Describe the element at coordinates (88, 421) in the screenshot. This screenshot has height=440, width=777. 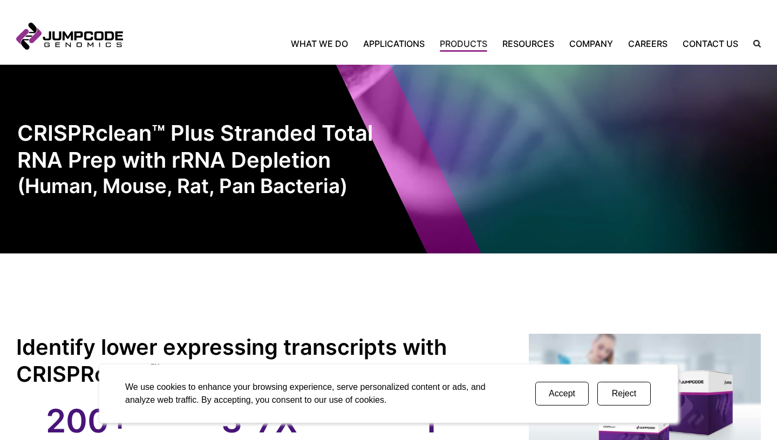
I see `data-callout-value: 200+` at that location.